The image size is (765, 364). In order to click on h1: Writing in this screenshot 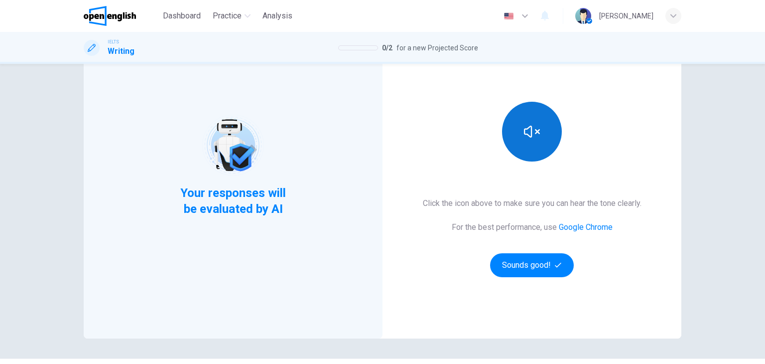, I will do `click(121, 51)`.